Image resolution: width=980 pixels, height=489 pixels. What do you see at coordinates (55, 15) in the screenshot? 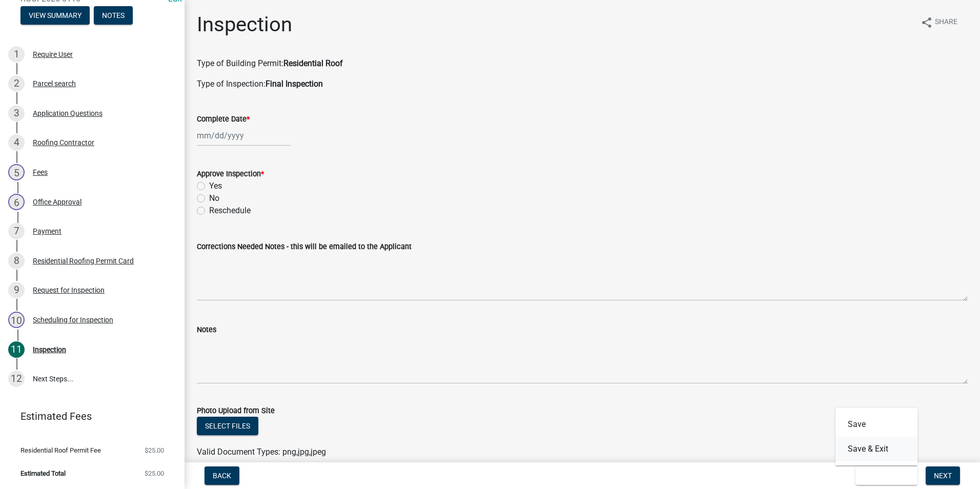
I see `button: View Summary` at bounding box center [55, 15].